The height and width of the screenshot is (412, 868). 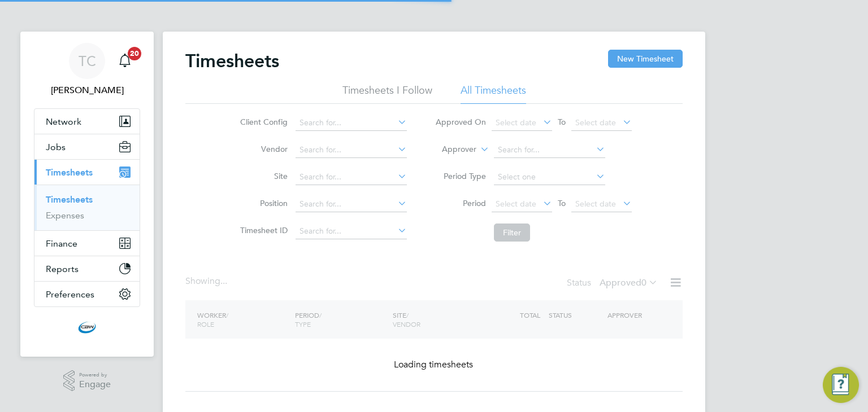 I want to click on a: Expenses, so click(x=65, y=215).